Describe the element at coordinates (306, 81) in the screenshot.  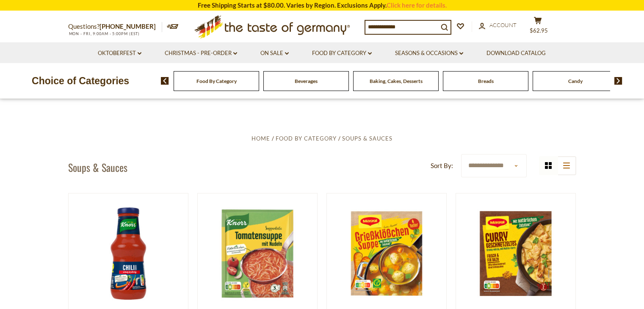
I see `span: Beverages` at that location.